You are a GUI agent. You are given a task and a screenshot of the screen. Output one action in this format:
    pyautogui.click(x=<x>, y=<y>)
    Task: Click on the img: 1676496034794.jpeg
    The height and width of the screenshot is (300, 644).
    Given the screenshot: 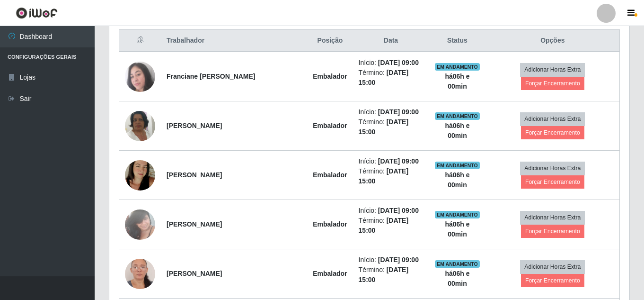 What is the action you would take?
    pyautogui.click(x=140, y=126)
    